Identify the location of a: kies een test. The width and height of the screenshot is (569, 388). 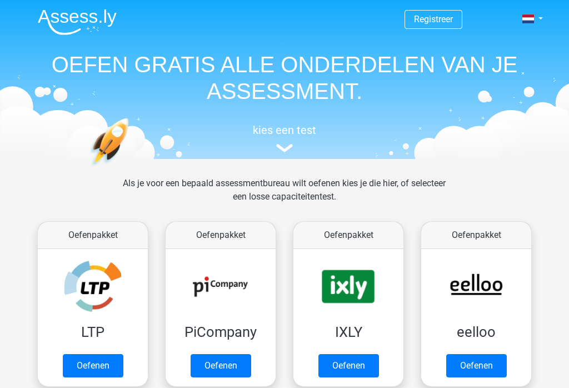
(284, 138).